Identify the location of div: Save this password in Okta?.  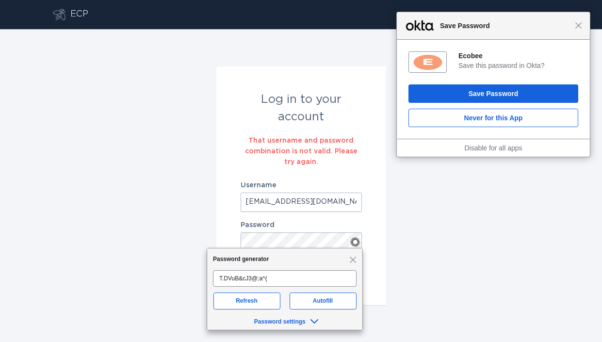
(518, 66).